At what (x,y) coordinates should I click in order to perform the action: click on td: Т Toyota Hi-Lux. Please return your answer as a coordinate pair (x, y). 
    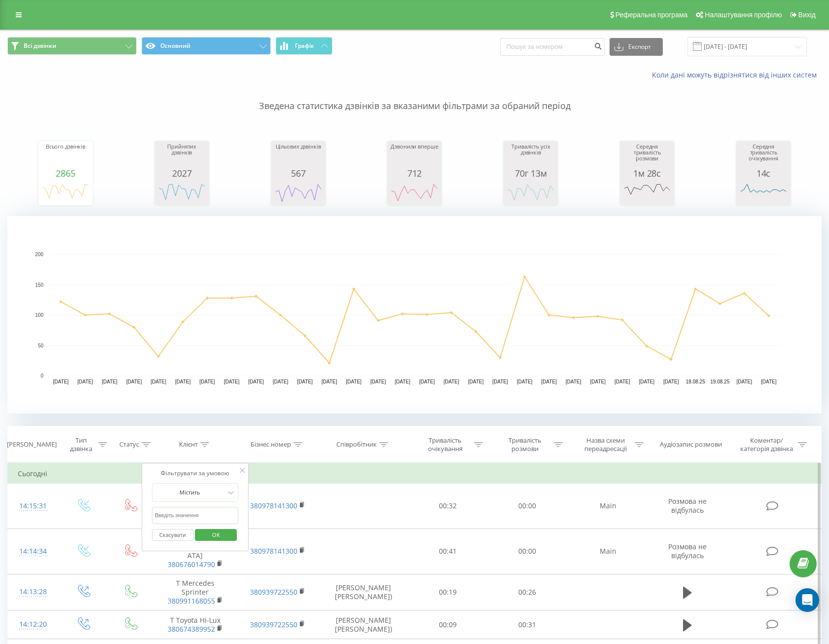
    Looking at the image, I should click on (195, 624).